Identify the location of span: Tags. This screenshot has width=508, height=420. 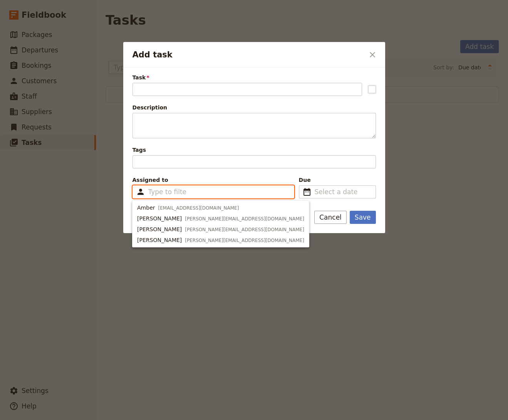
(254, 150).